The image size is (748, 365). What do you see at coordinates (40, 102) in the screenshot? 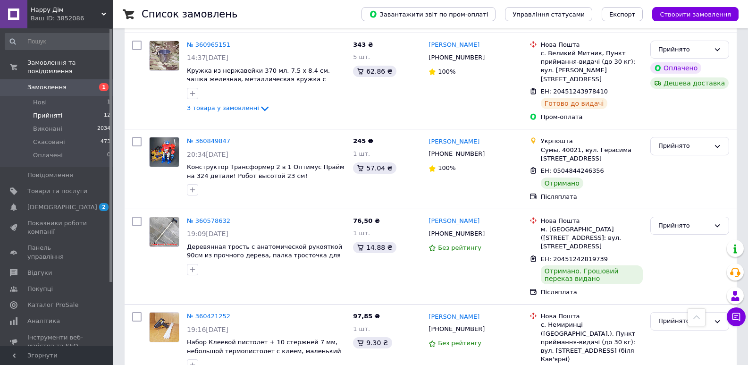
I see `span: Нові` at bounding box center [40, 102].